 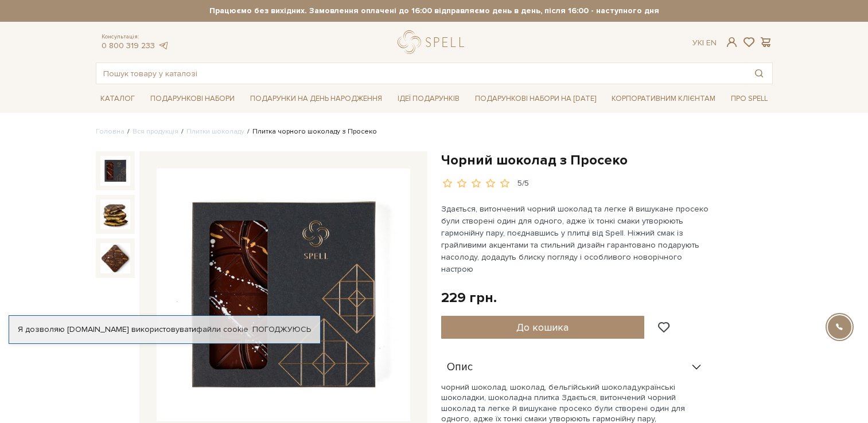 I want to click on div: 5/5, so click(x=523, y=184).